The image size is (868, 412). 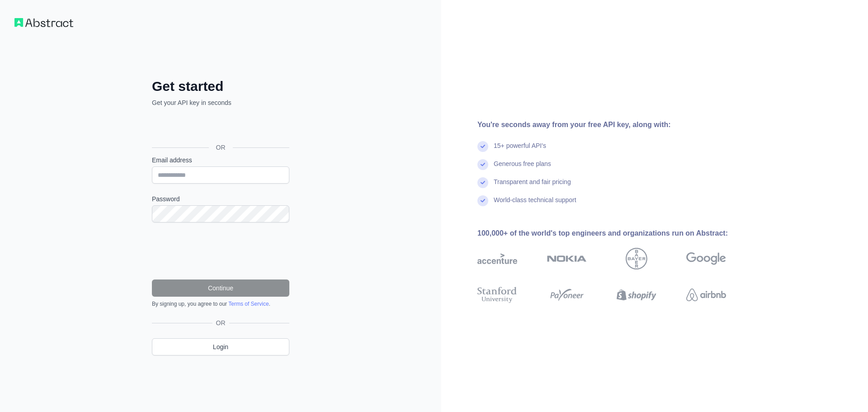 I want to click on div: 15+ powerful API's, so click(x=520, y=150).